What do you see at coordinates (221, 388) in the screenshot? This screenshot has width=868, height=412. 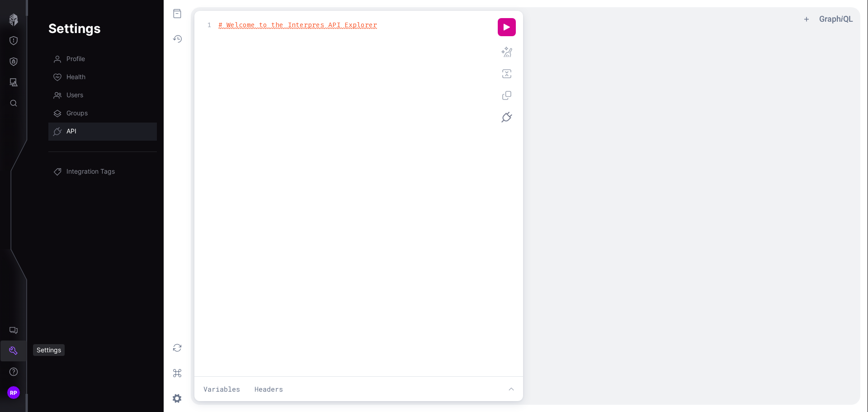 I see `button: Variables` at bounding box center [221, 388].